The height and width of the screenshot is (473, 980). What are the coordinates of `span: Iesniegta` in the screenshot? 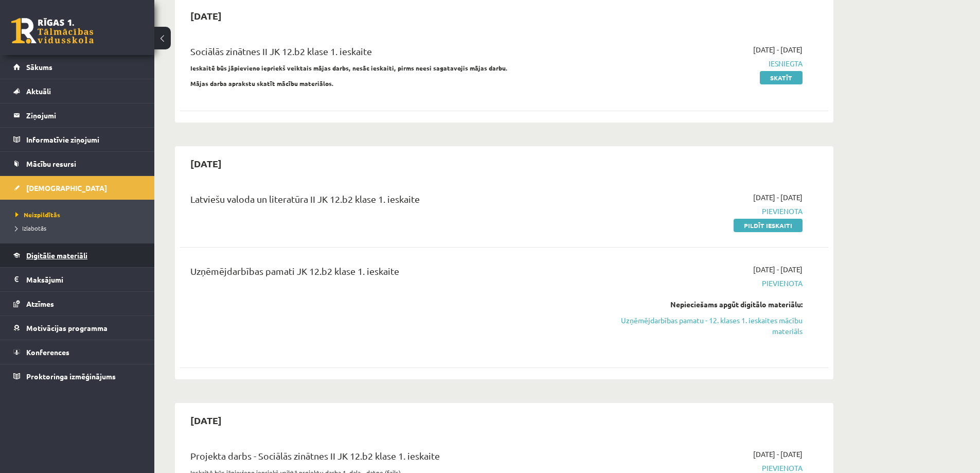 It's located at (705, 64).